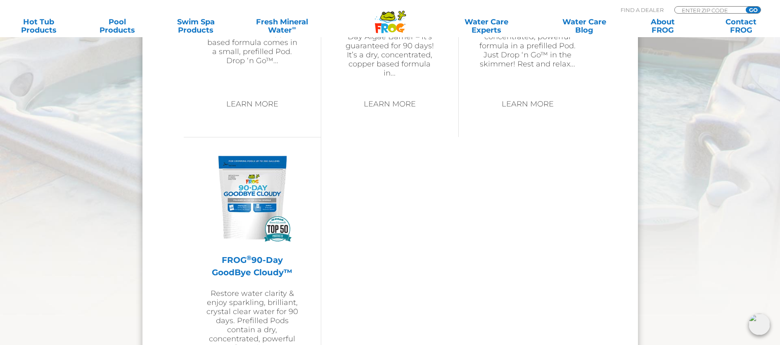  Describe the element at coordinates (196, 26) in the screenshot. I see `a: Swim SpaProducts` at that location.